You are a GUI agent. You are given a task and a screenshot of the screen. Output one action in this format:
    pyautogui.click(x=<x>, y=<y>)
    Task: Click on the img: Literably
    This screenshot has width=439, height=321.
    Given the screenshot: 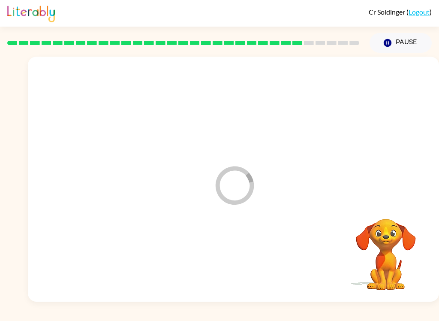 What is the action you would take?
    pyautogui.click(x=31, y=13)
    